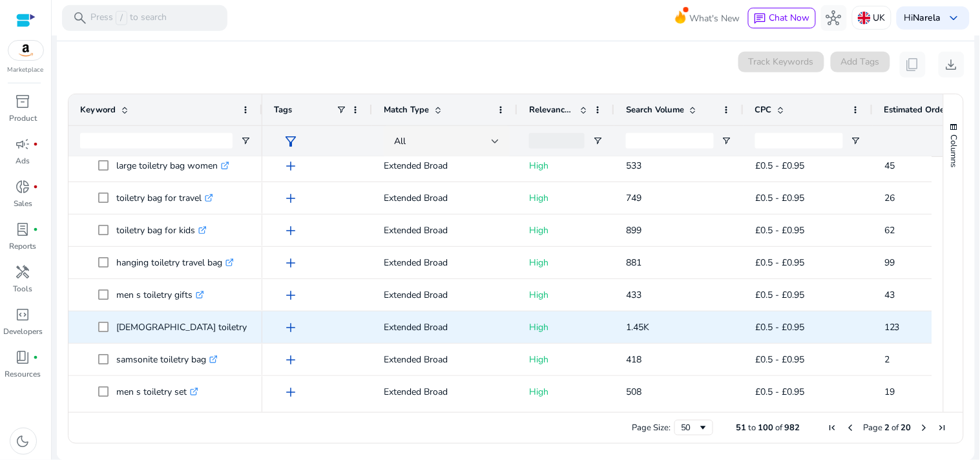 Image resolution: width=980 pixels, height=460 pixels. Describe the element at coordinates (793, 428) in the screenshot. I see `span: 982` at that location.